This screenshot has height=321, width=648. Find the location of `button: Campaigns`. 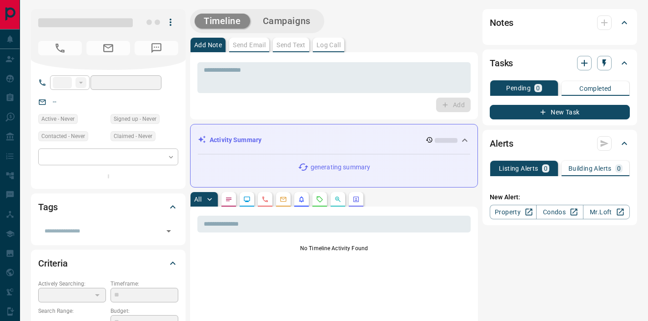

button: Campaigns is located at coordinates (286, 21).